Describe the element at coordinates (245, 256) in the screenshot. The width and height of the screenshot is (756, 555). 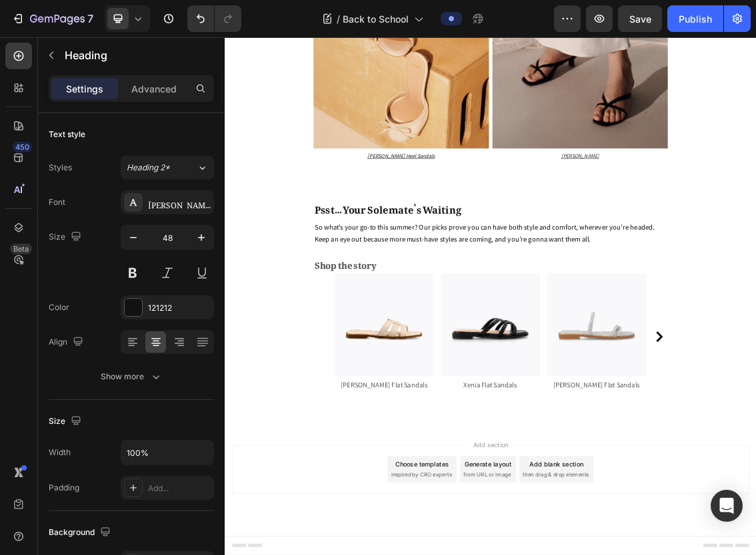
I see `span: Psst… Your Solemate’s Waiting` at that location.